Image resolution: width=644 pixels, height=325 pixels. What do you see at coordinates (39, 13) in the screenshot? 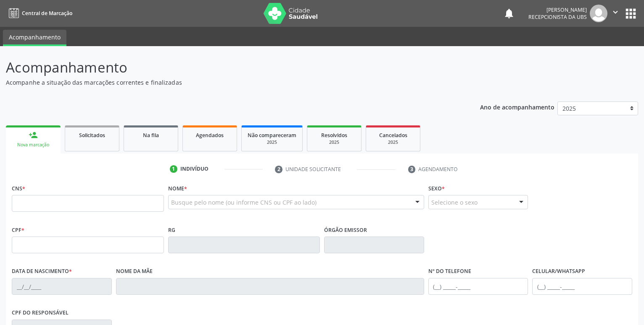
I see `a: Central de Marcação` at bounding box center [39, 13].